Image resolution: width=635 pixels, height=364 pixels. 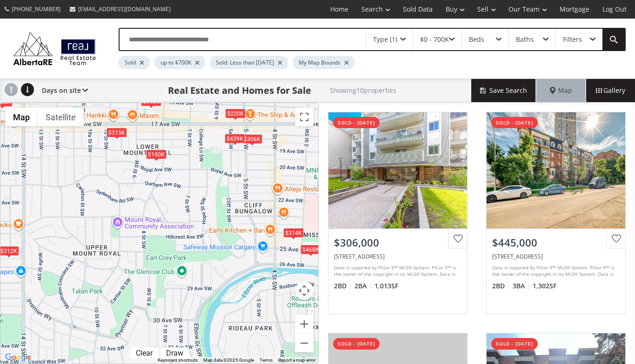 What do you see at coordinates (18, 357) in the screenshot?
I see `img: Google` at bounding box center [18, 357].